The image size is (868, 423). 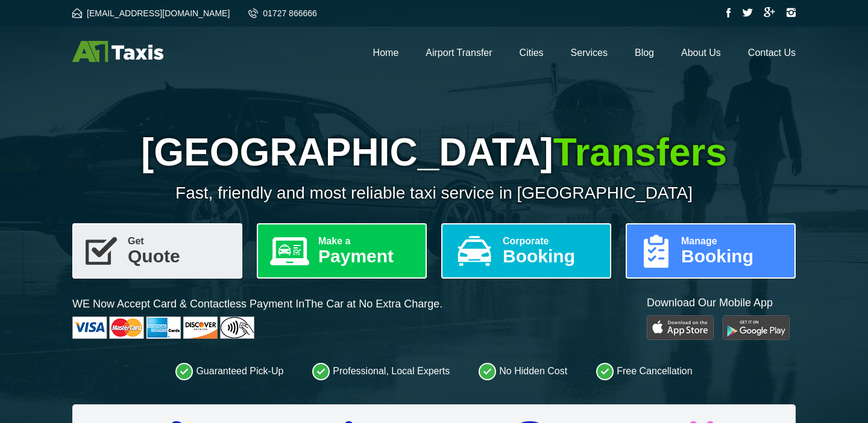 I want to click on a: GetQuote, so click(x=158, y=251).